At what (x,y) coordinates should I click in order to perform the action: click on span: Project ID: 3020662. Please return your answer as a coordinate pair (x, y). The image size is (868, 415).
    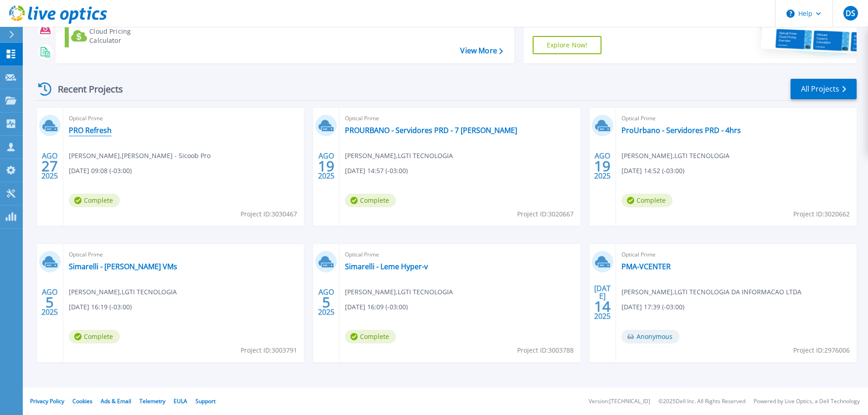
    Looking at the image, I should click on (822, 214).